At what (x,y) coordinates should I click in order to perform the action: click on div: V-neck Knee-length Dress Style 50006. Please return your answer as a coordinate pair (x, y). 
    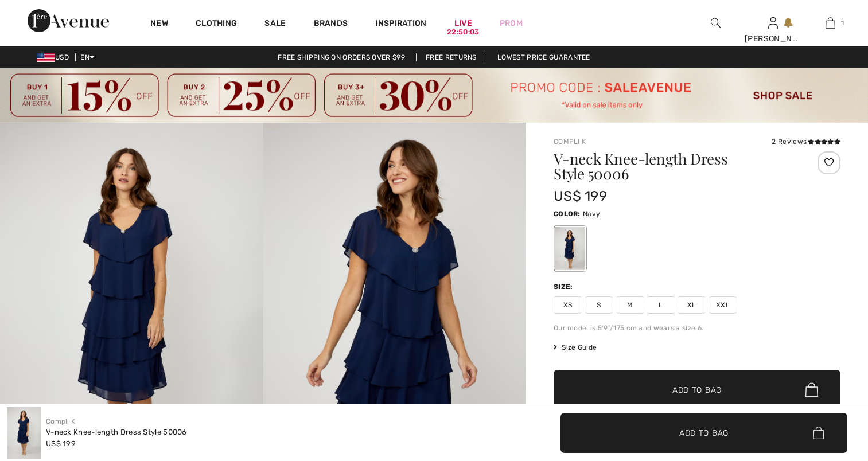
    Looking at the image, I should click on (117, 433).